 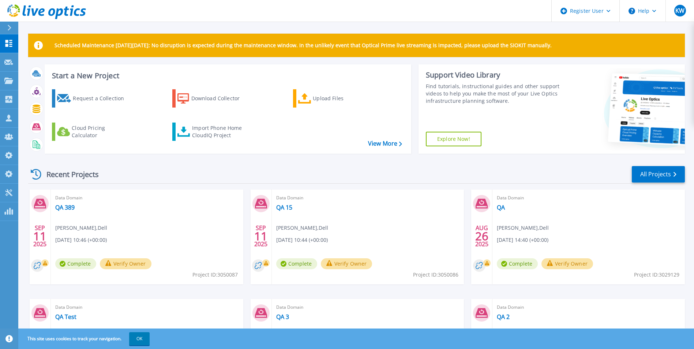 I want to click on div: Find tutorials, instructional guides and other support videos to help you make the most of your L..., so click(x=494, y=94).